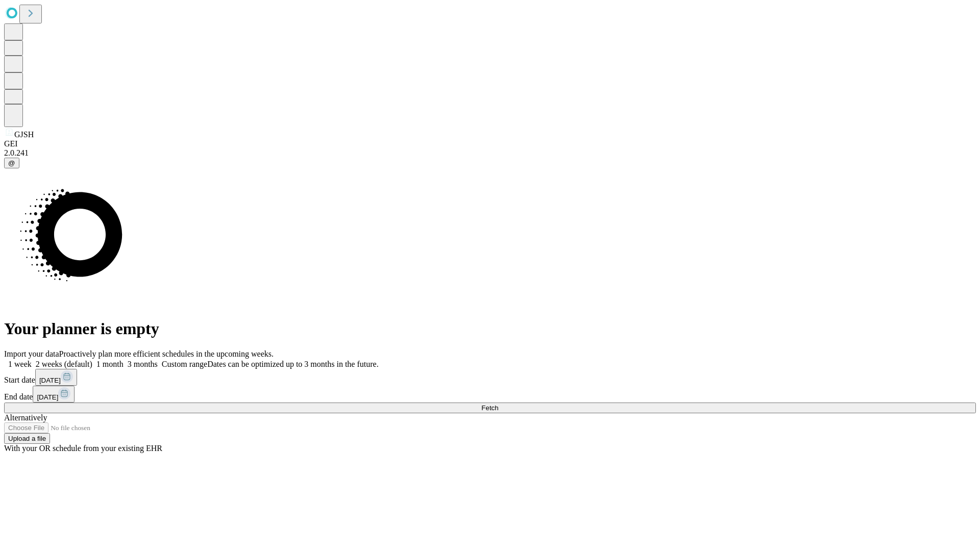 This screenshot has width=980, height=551. Describe the element at coordinates (20, 363) in the screenshot. I see `span: 1 week` at that location.